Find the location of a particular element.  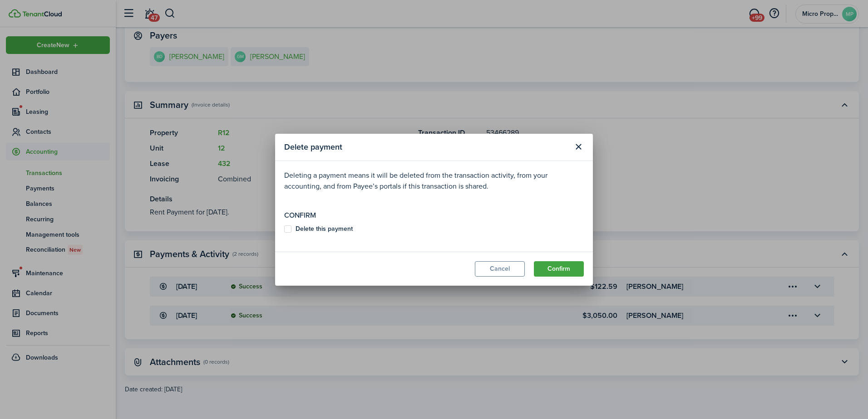

button: Confirm is located at coordinates (559, 269).